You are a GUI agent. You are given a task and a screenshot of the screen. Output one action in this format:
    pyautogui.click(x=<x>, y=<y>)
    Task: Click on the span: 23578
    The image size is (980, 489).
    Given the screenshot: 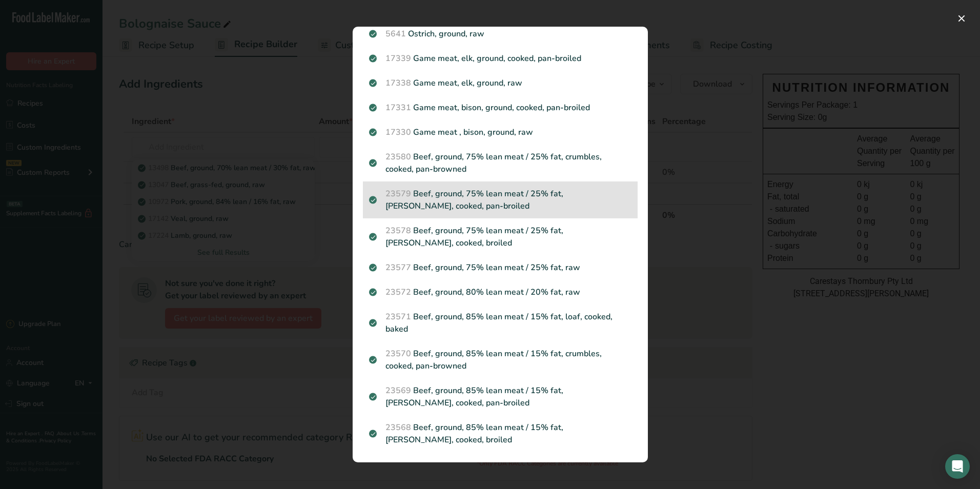 What is the action you would take?
    pyautogui.click(x=398, y=231)
    